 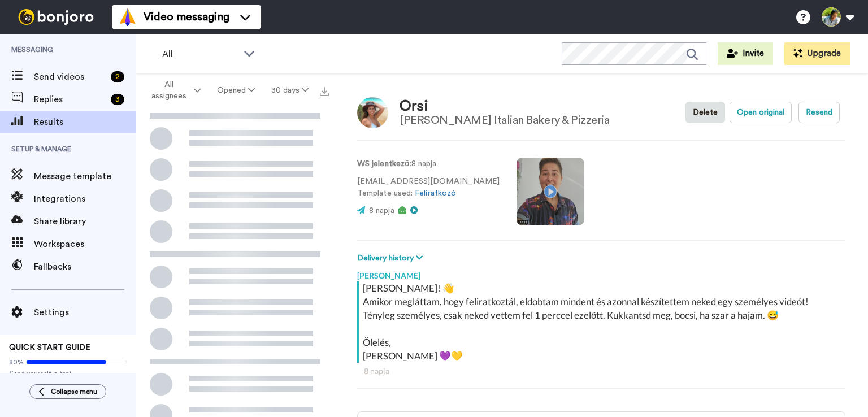 I want to click on span: Fallbacks, so click(x=84, y=267).